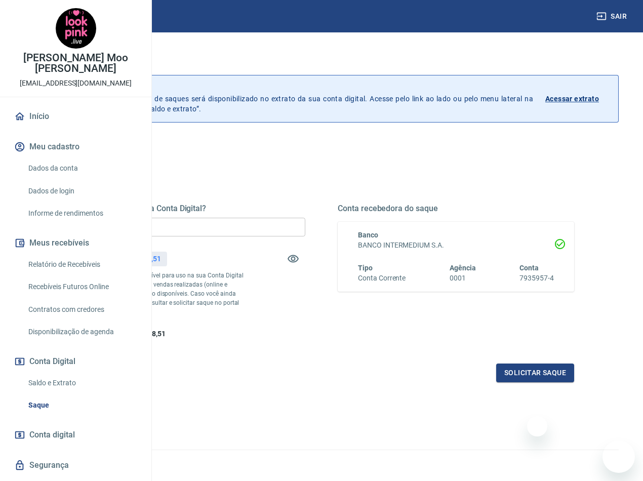  I want to click on button: Meu cadastro, so click(75, 147).